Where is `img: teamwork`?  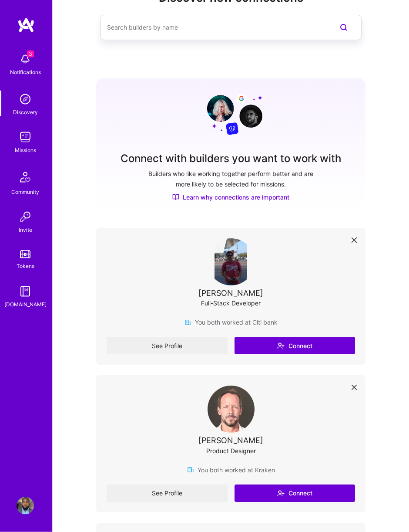 img: teamwork is located at coordinates (25, 137).